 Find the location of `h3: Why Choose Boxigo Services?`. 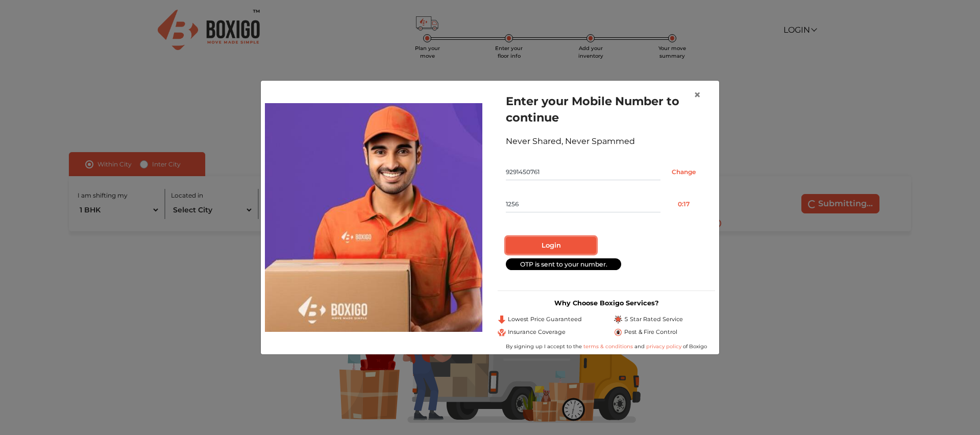

h3: Why Choose Boxigo Services? is located at coordinates (606, 302).